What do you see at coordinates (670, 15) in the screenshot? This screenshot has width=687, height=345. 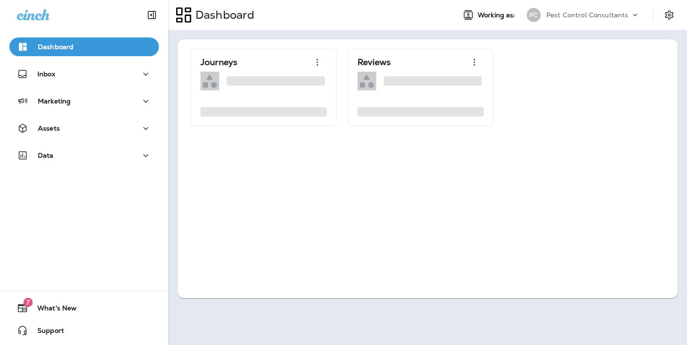 I see `button: Settings` at bounding box center [670, 15].